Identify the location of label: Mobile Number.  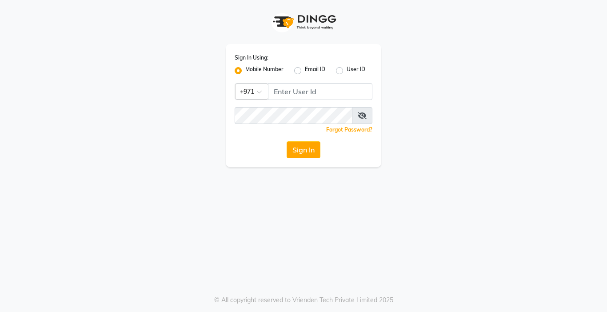
(265, 71).